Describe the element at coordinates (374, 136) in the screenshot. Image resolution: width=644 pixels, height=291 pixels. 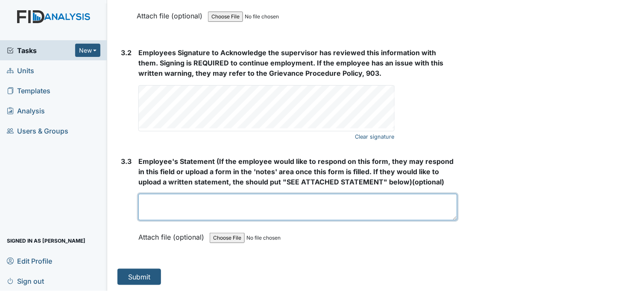
I see `a: Clear signature` at that location.